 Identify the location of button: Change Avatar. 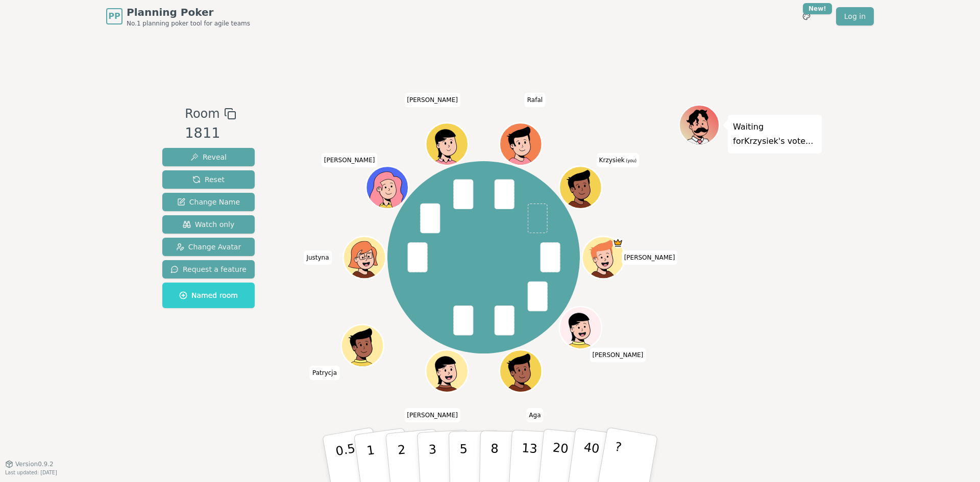
(208, 247).